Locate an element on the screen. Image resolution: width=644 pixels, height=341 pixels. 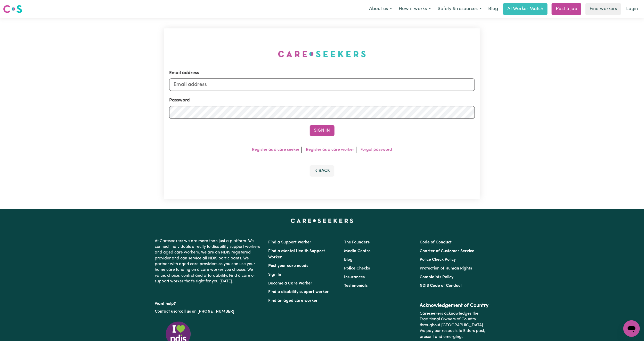
a: Complaints Policy is located at coordinates (437, 277).